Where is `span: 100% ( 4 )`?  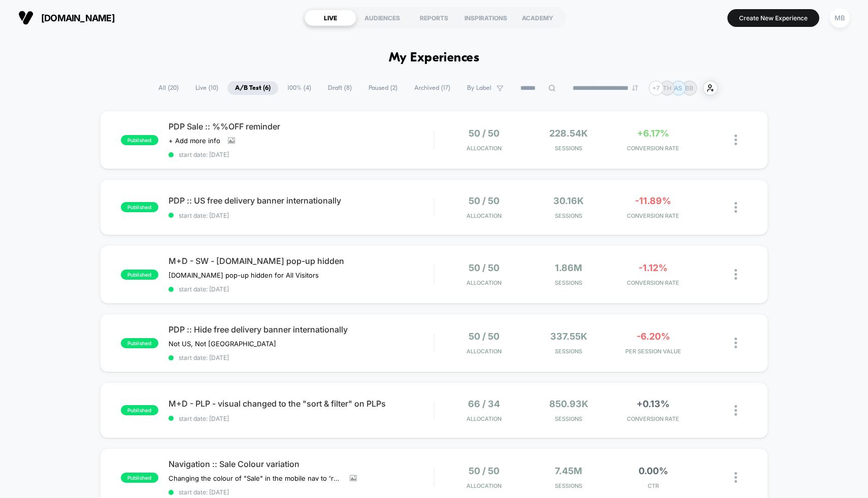 span: 100% ( 4 ) is located at coordinates (299, 88).